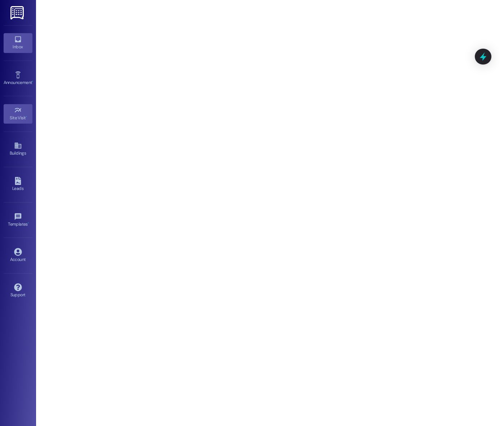 The width and height of the screenshot is (504, 426). Describe the element at coordinates (18, 149) in the screenshot. I see `a: Buildings` at that location.